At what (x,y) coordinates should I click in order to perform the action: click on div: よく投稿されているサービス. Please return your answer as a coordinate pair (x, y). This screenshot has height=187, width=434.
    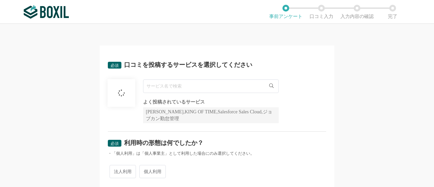
    Looking at the image, I should click on (211, 102).